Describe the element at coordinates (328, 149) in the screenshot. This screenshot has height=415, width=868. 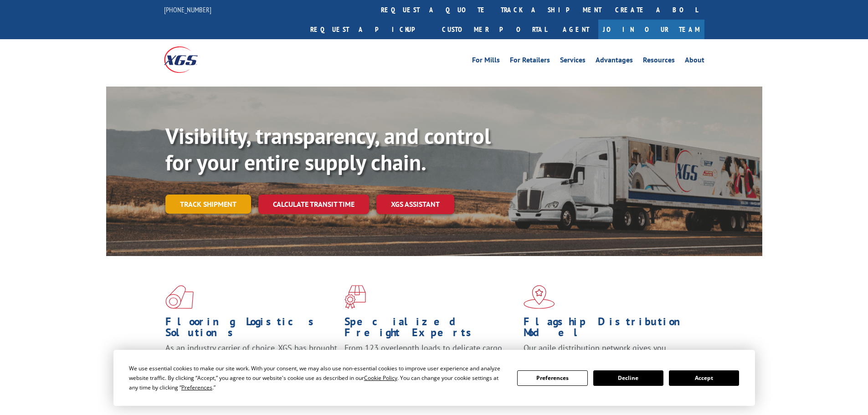
I see `b: Visibility, transparency, and control for your entire supply chain.` at that location.